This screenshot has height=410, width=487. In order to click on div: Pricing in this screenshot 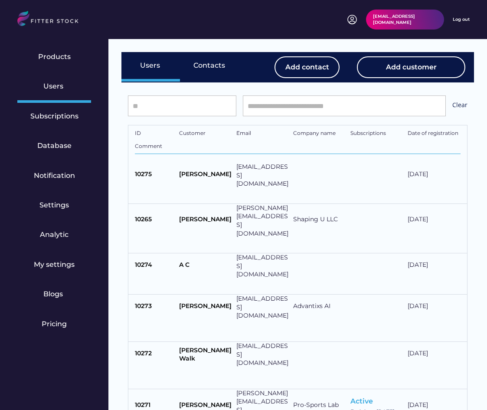, I will do `click(54, 324)`.